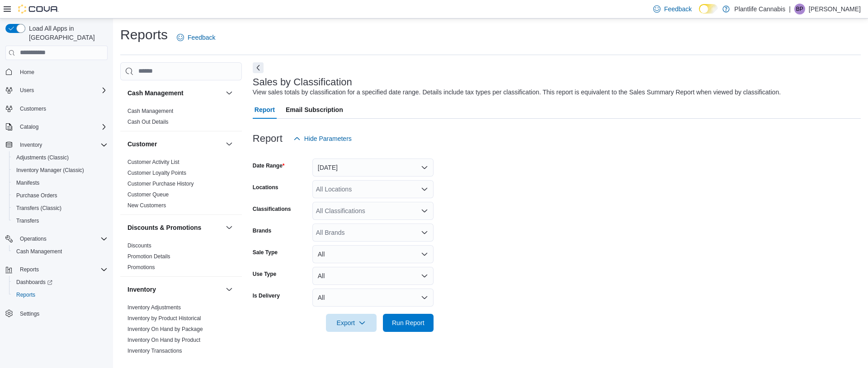  I want to click on a: Feedback, so click(196, 37).